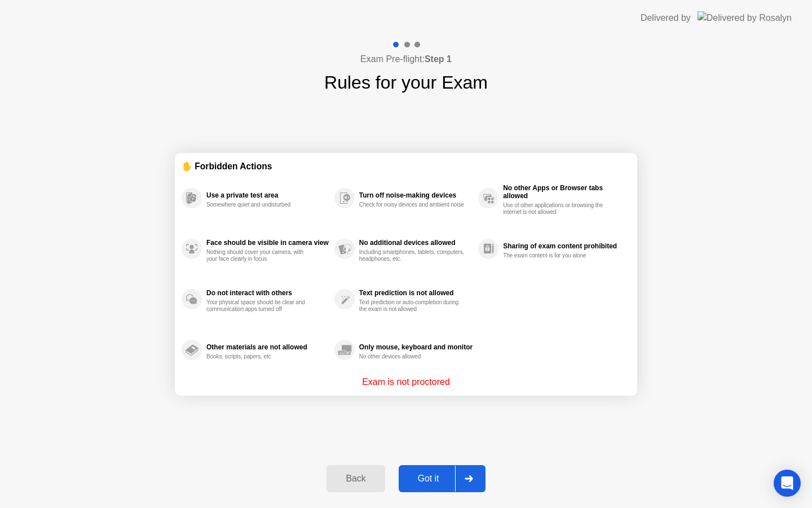 The height and width of the screenshot is (508, 812). I want to click on button: Got it, so click(442, 479).